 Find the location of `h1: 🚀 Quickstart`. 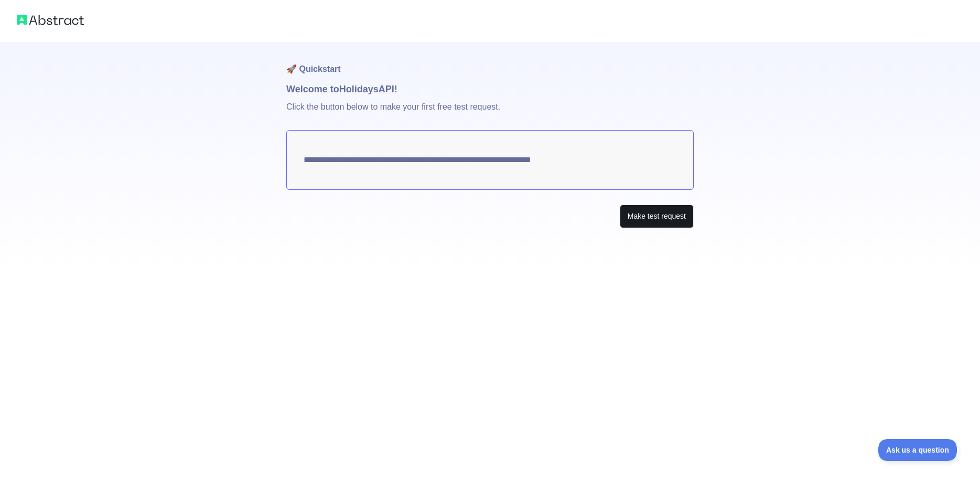

h1: 🚀 Quickstart is located at coordinates (490, 62).